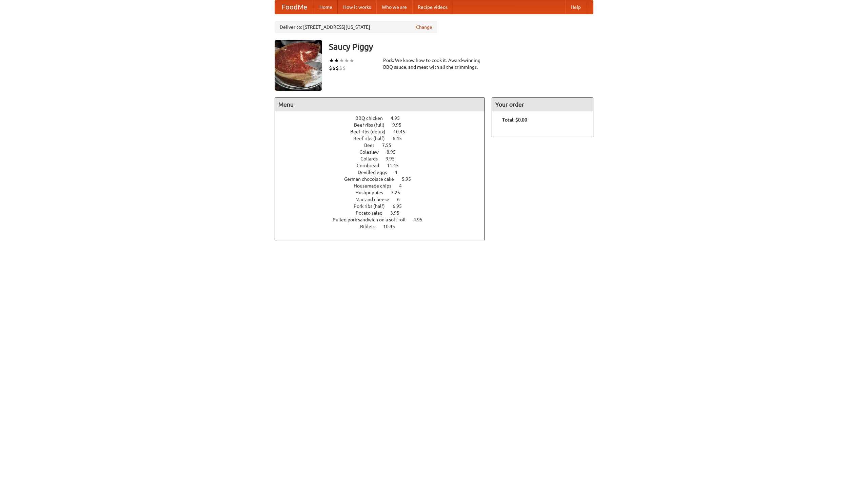 The image size is (868, 479). Describe the element at coordinates (390, 145) in the screenshot. I see `span: 7.55` at that location.